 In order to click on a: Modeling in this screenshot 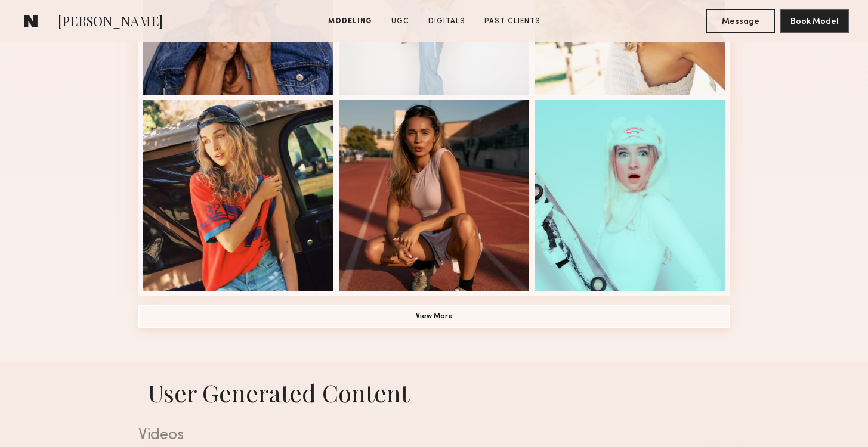, I will do `click(350, 22)`.